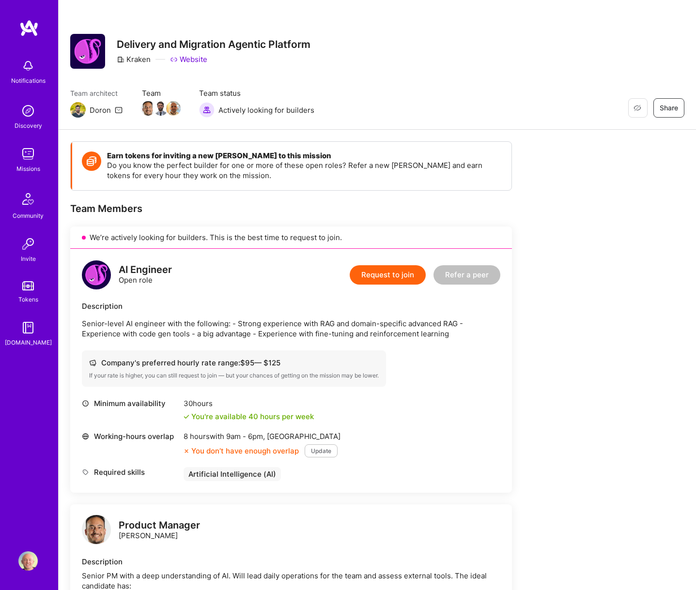 This screenshot has width=696, height=590. What do you see at coordinates (100, 110) in the screenshot?
I see `div: Doron` at bounding box center [100, 110].